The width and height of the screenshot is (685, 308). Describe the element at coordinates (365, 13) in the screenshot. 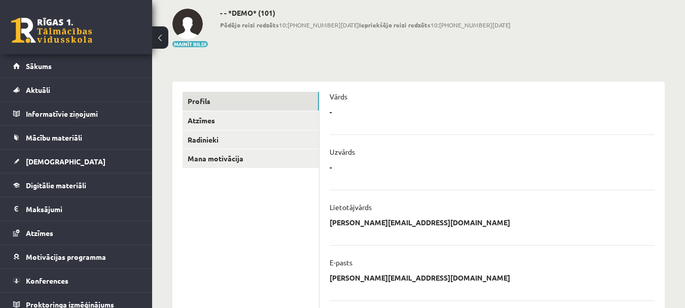

I see `h2: - - *DEMO* (101)` at that location.